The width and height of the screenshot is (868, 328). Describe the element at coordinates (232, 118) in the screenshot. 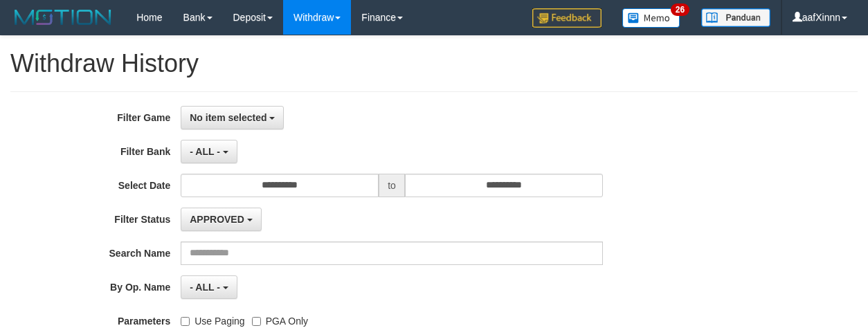

I see `button: No item selected` at that location.